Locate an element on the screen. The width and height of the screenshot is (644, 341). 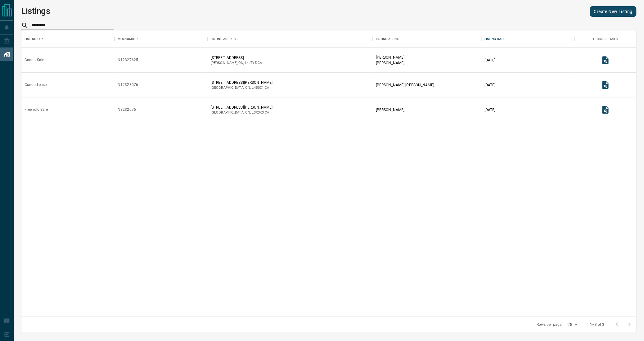
span: l4b0c1 is located at coordinates (258, 87).